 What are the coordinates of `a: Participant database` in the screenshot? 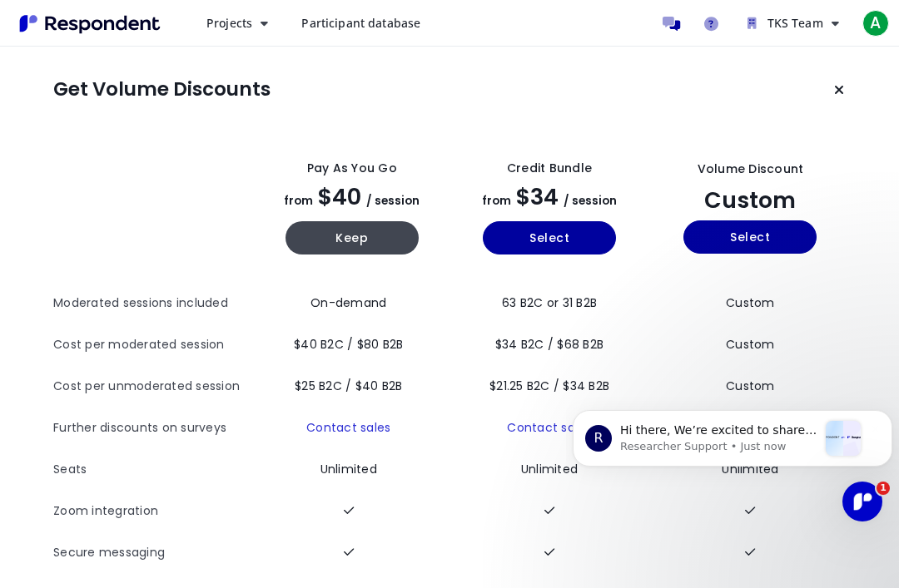 It's located at (360, 24).